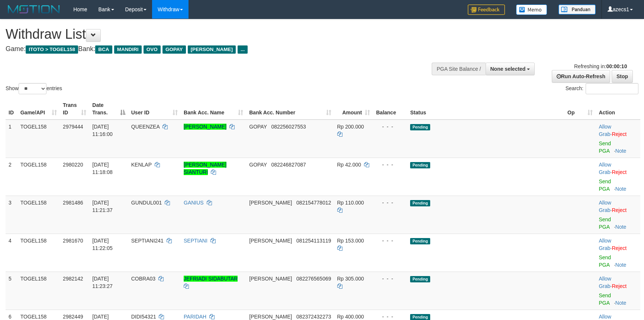  Describe the element at coordinates (577, 9) in the screenshot. I see `img: panduan.png` at that location.